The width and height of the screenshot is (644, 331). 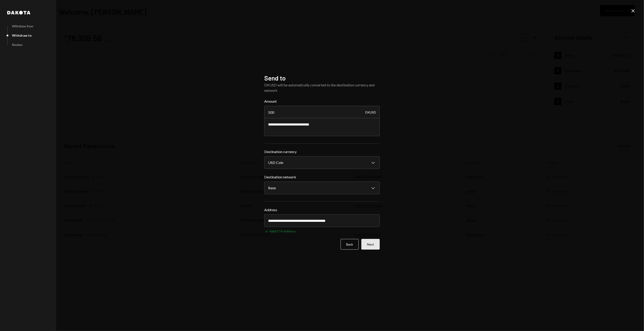 I want to click on button: Back, so click(x=349, y=244).